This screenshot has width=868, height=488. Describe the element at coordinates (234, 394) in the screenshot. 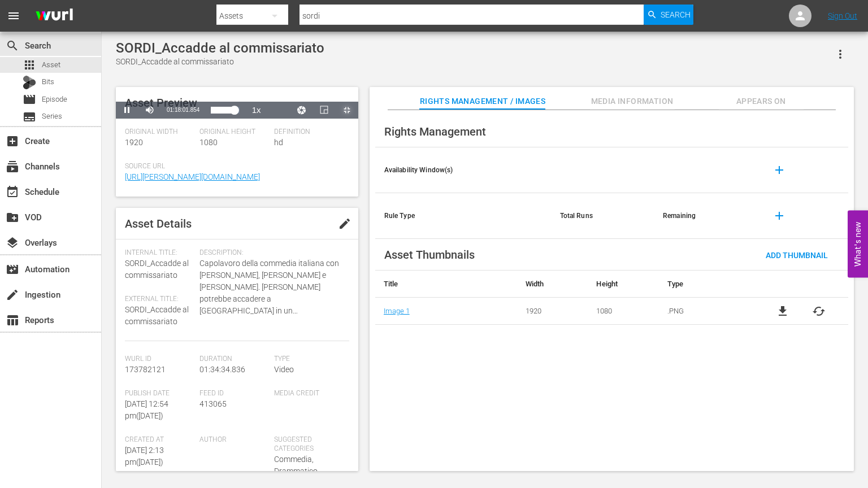

I see `span: Feed ID` at that location.